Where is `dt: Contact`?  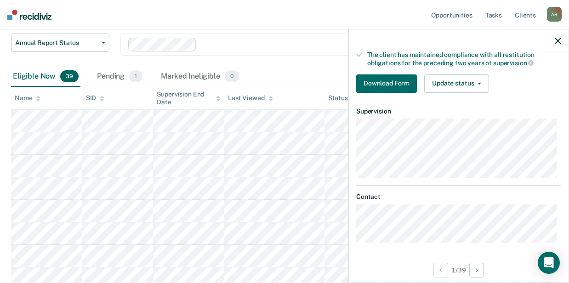
dt: Contact is located at coordinates (459, 197).